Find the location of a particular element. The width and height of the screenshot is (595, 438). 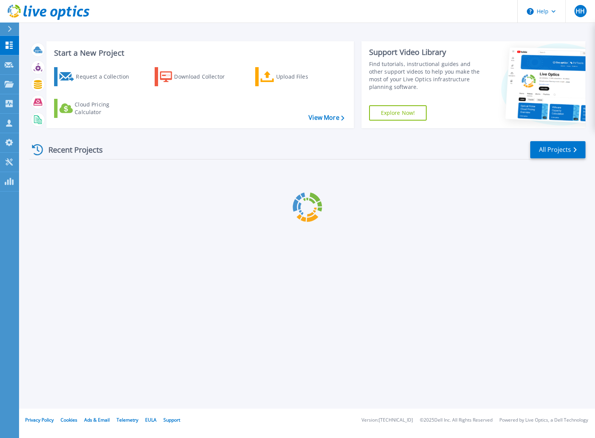

h3: Start a New Project is located at coordinates (199, 53).